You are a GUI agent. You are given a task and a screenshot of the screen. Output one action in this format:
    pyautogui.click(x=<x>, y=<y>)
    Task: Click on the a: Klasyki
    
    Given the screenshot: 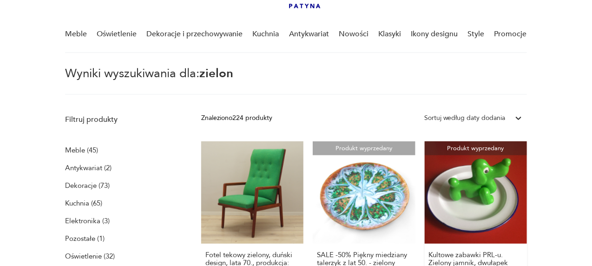 What is the action you would take?
    pyautogui.click(x=389, y=34)
    